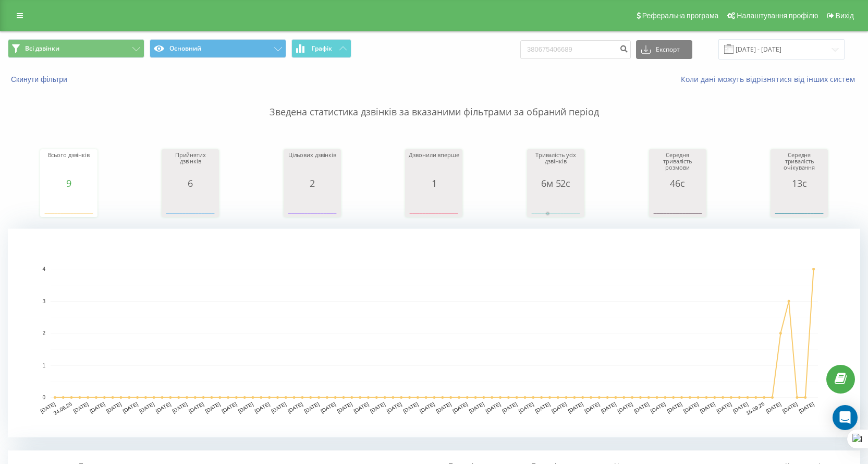 The width and height of the screenshot is (868, 464). I want to click on div: 13с, so click(799, 183).